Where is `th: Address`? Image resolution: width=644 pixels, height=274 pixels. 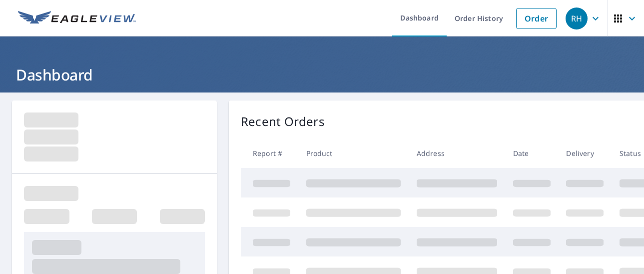 th: Address is located at coordinates (457, 153).